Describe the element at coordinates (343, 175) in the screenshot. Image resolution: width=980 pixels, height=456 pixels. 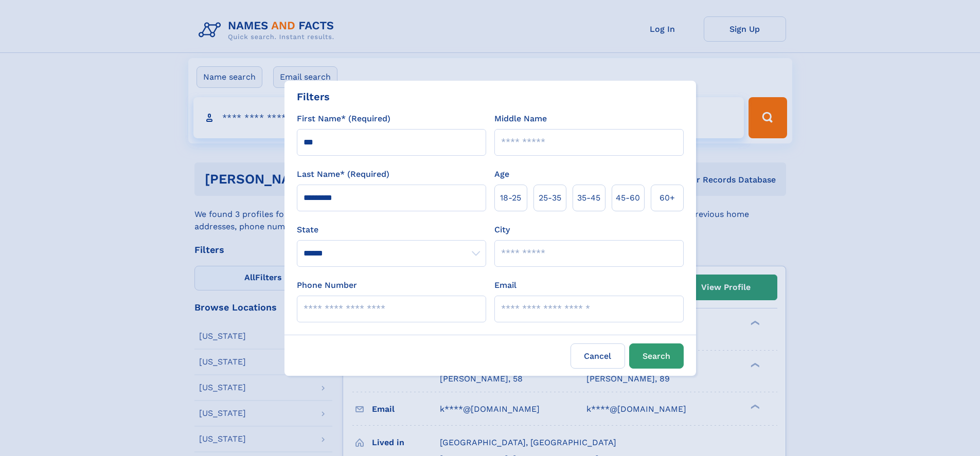
I see `label: Last Name* (Required)` at that location.